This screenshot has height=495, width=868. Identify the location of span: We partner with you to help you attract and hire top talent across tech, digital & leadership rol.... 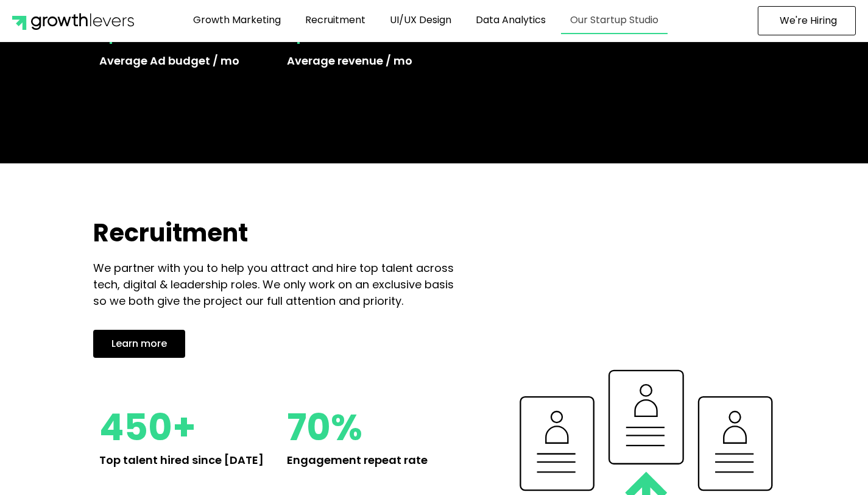
(274, 284).